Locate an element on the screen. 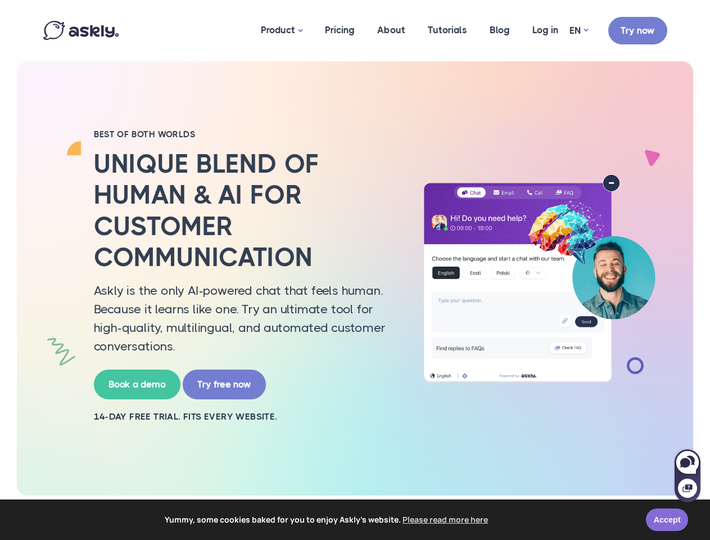 The image size is (710, 540). a: Blog is located at coordinates (500, 30).